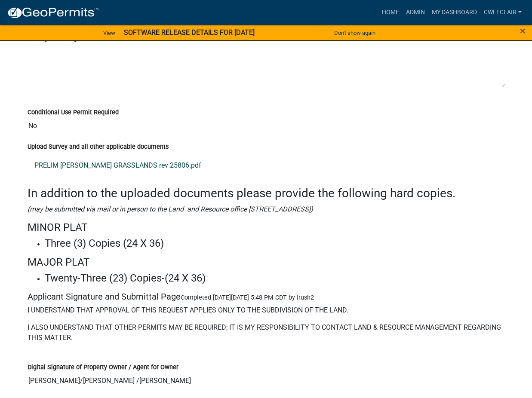 The height and width of the screenshot is (398, 532). Describe the element at coordinates (266, 194) in the screenshot. I see `h3: In addition to the uploaded documents please provide the following hard copies.` at that location.